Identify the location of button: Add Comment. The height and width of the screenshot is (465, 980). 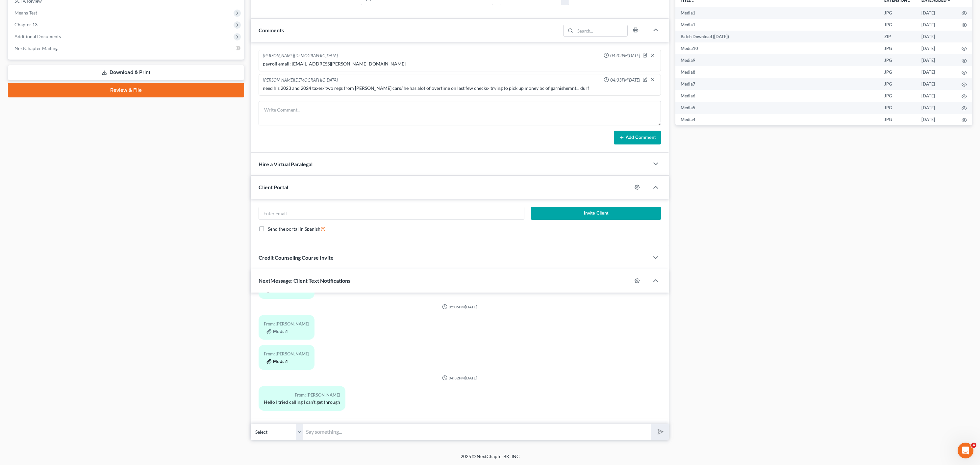
(637, 137).